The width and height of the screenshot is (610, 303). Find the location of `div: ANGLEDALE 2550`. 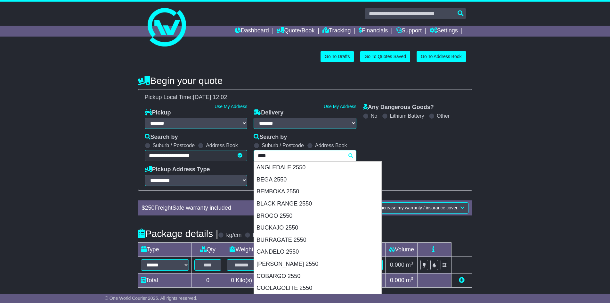

div: ANGLEDALE 2550 is located at coordinates (318, 168).